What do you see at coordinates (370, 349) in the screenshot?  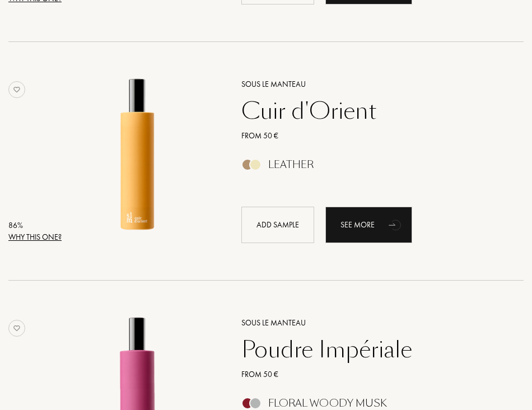 I see `a: Poudre Impériale` at bounding box center [370, 349].